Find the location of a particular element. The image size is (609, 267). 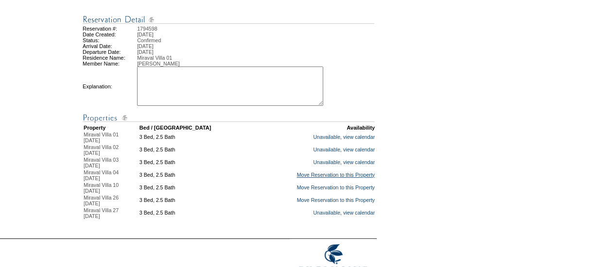

div: Miraval Villa 02 is located at coordinates (111, 147).